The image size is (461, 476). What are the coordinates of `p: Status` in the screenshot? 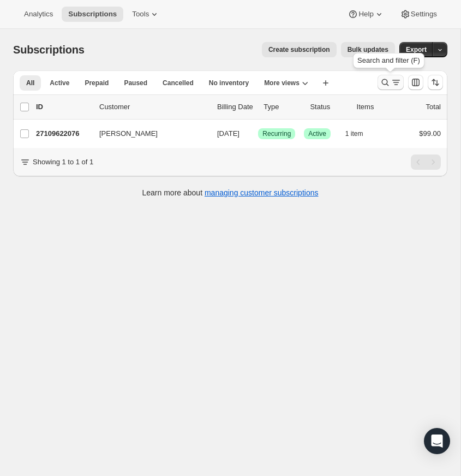 It's located at (329, 107).